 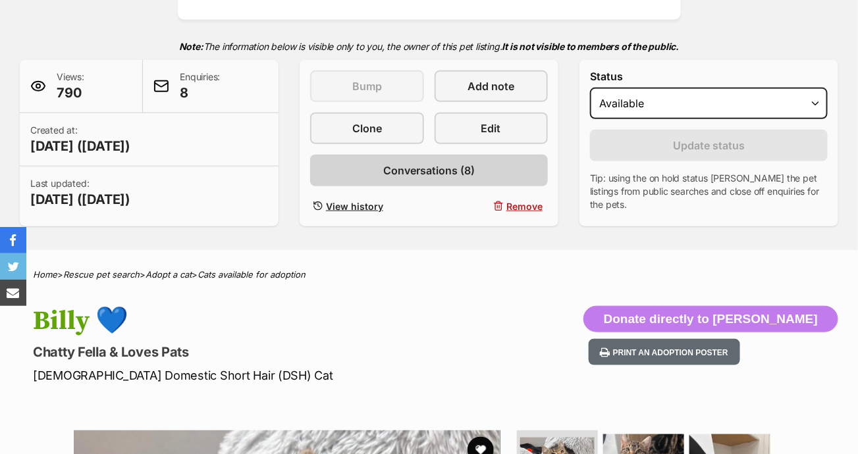 I want to click on a: Conversations (8), so click(x=428, y=170).